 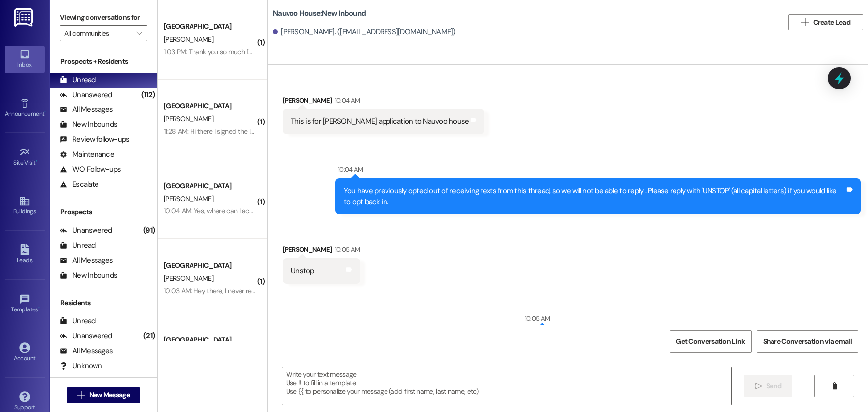 I want to click on label: Viewing conversations for, so click(x=104, y=17).